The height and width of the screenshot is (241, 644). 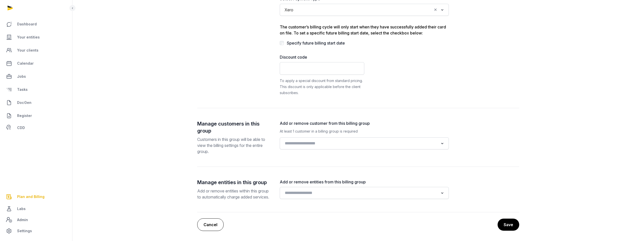 I want to click on p: Customers in this group will be able to view the billing settings for the entire group., so click(x=234, y=146).